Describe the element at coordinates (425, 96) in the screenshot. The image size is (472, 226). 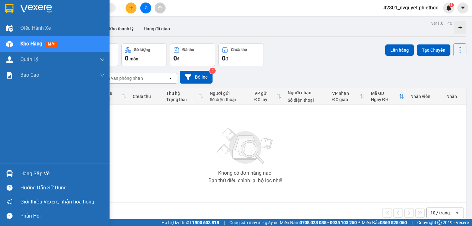
I see `div: Nhân viên` at that location.